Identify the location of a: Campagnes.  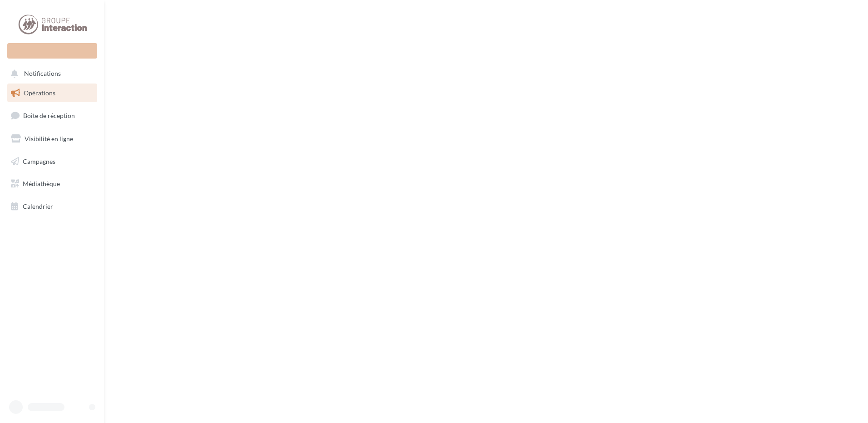
(53, 162).